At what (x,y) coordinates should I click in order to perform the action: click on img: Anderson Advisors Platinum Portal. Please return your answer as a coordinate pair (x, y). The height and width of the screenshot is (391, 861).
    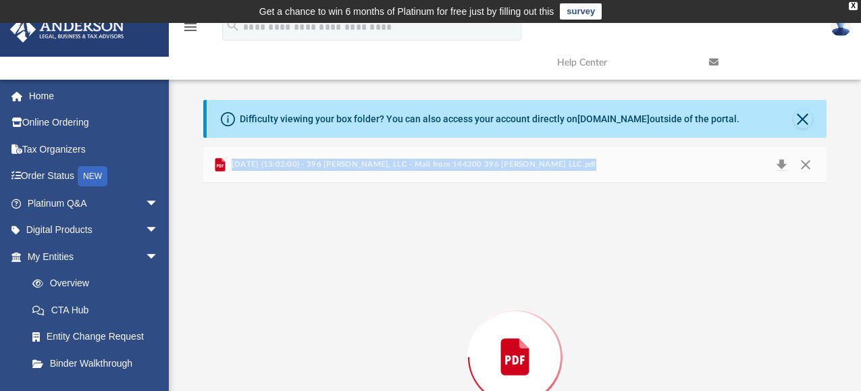
    Looking at the image, I should click on (67, 29).